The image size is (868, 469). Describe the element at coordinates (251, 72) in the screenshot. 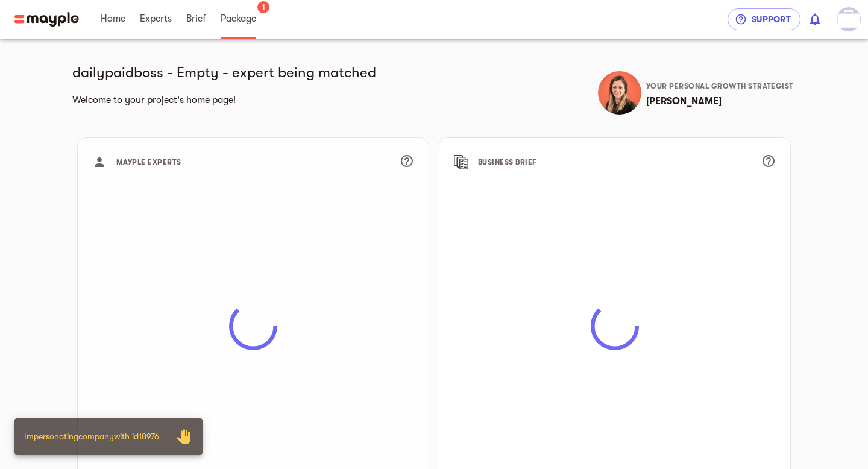

I see `h5: dailypaidboss - Empty - expert being matched` at that location.